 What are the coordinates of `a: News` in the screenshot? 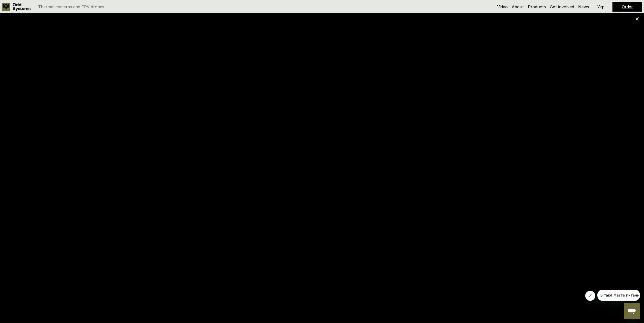 It's located at (583, 7).